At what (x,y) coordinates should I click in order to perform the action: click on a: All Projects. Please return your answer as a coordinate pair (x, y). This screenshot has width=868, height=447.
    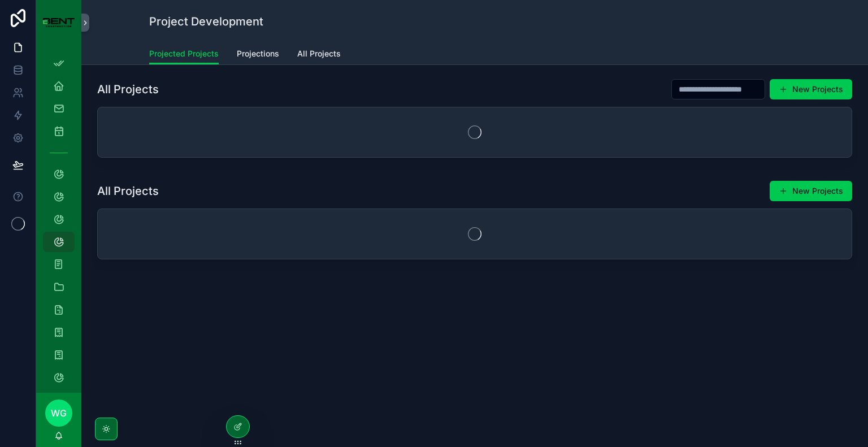
    Looking at the image, I should click on (319, 55).